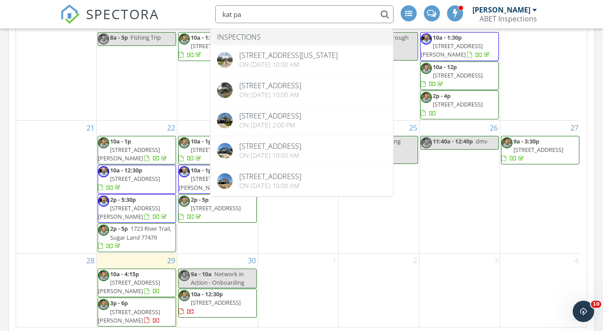 Image resolution: width=603 pixels, height=331 pixels. Describe the element at coordinates (526, 141) in the screenshot. I see `span: 9a - 3:30p` at that location.